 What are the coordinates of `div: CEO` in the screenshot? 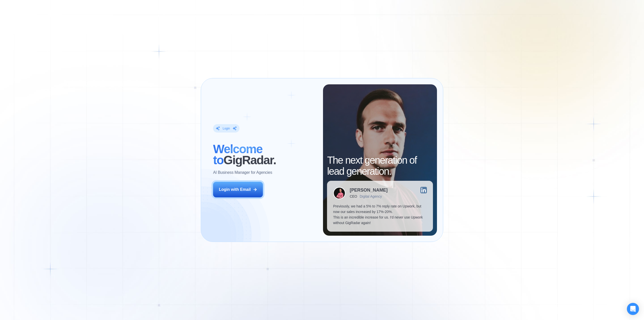 It's located at (353, 196).